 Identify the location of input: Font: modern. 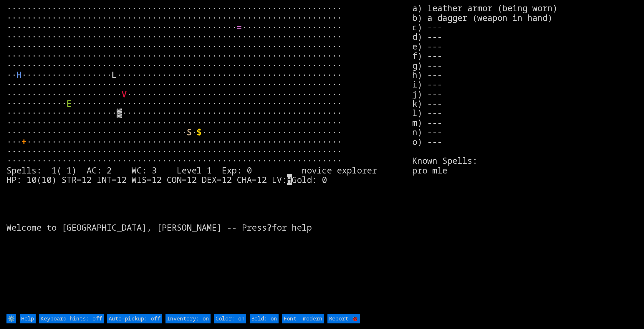
(303, 319).